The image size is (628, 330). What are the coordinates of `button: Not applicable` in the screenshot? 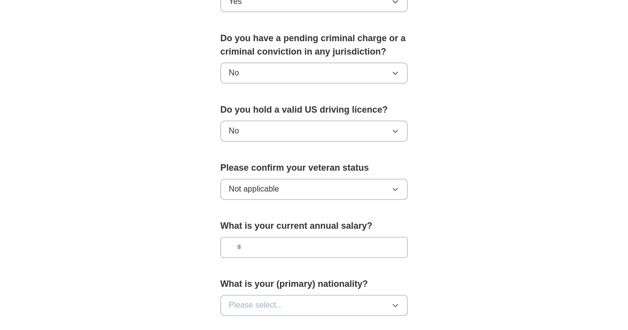 It's located at (314, 189).